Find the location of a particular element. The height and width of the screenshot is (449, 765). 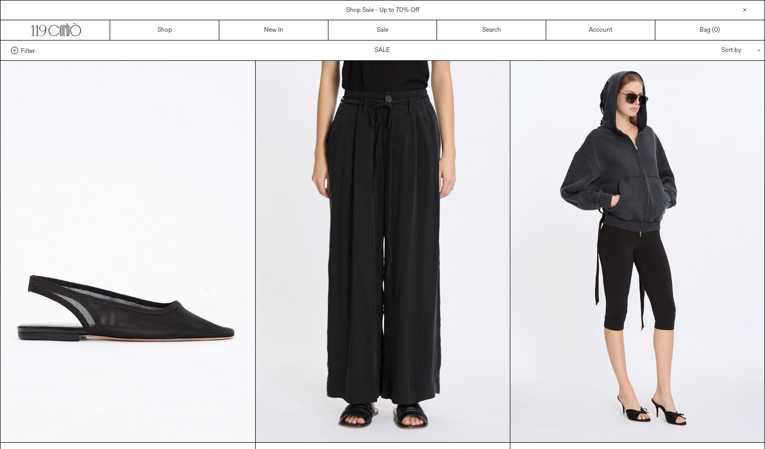

img: Lauren Manoogian Sanded Trouser is located at coordinates (382, 251).